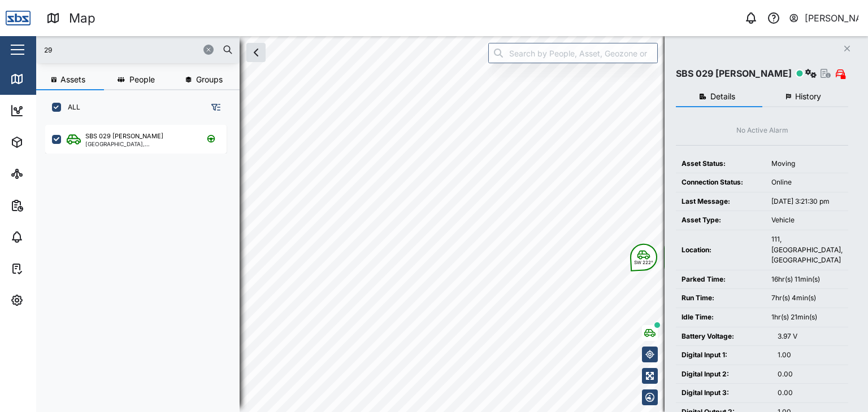  What do you see at coordinates (47, 142) in the screenshot?
I see `div: Assets` at bounding box center [47, 142].